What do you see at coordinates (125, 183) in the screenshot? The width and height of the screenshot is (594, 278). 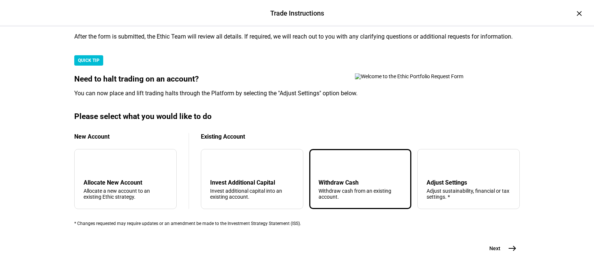 I see `div: Allocate New Account` at bounding box center [125, 183].